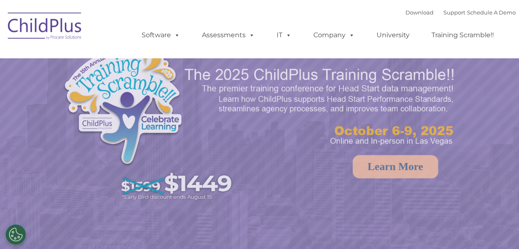  What do you see at coordinates (499, 229) in the screenshot?
I see `div: Chat Widget` at bounding box center [499, 229].